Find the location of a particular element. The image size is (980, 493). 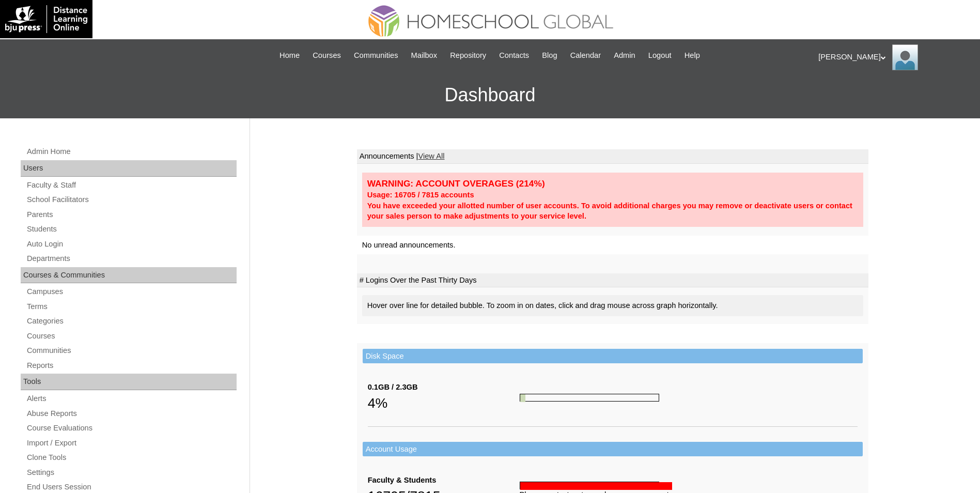

a: Reports is located at coordinates (131, 365).